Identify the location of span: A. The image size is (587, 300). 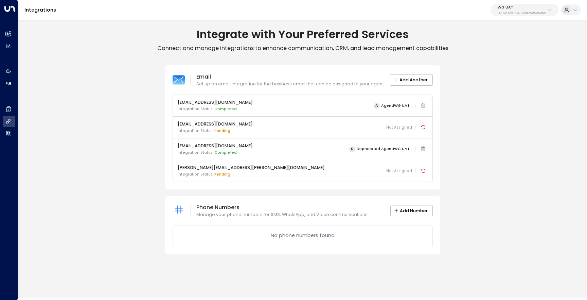
(377, 106).